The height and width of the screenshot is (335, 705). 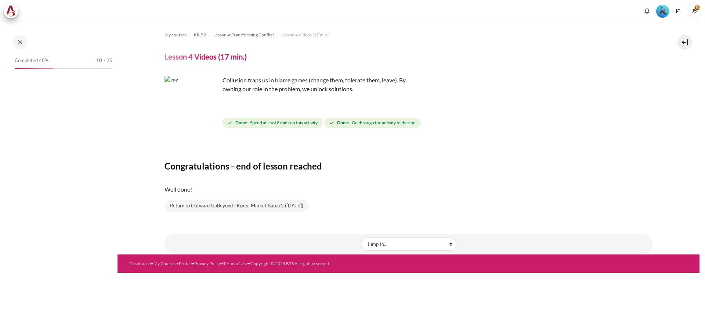 I want to click on nav: Navigation bar, so click(x=409, y=35).